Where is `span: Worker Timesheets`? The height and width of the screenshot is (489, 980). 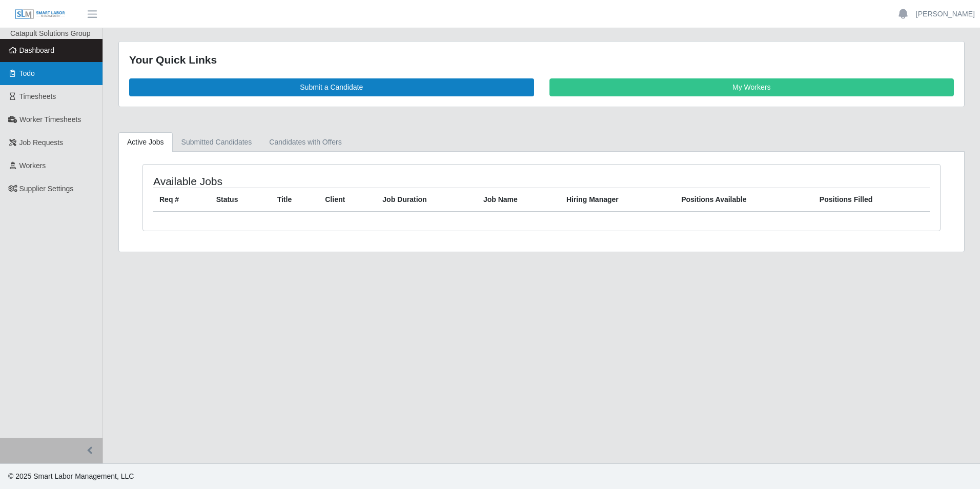 span: Worker Timesheets is located at coordinates (50, 119).